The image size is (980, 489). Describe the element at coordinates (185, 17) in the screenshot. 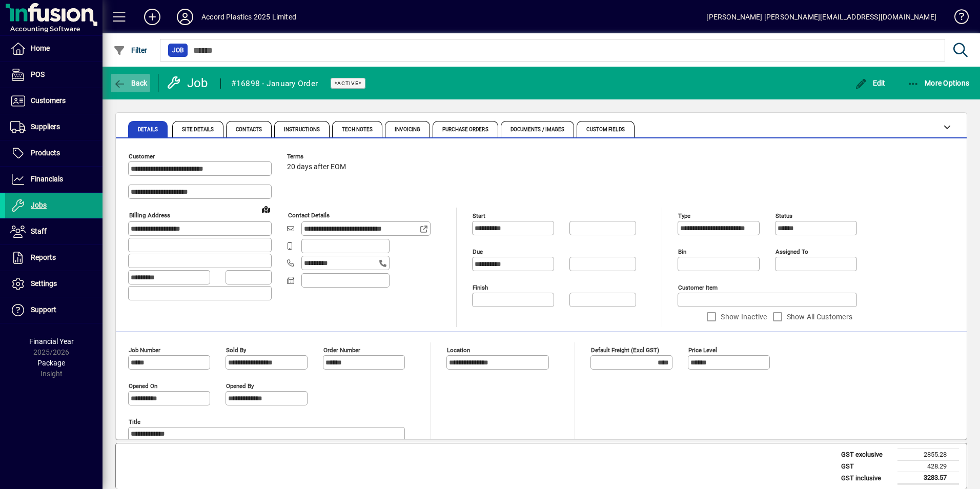

I see `button: Profile` at that location.